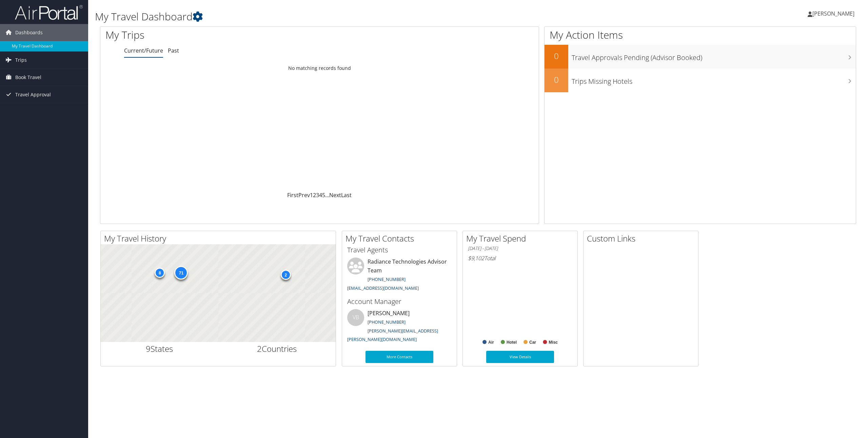 The image size is (868, 438). Describe the element at coordinates (318, 195) in the screenshot. I see `a: 3` at that location.